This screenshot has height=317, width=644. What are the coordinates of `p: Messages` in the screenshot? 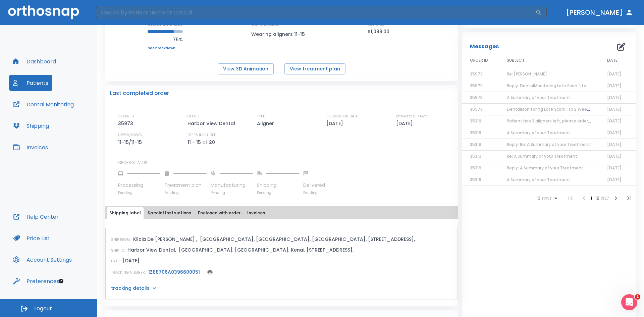 It's located at (485, 47).